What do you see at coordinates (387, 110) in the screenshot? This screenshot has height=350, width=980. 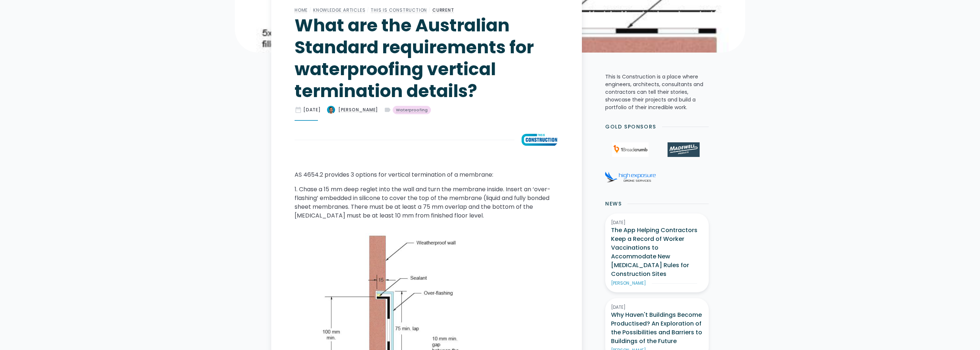 I see `div: label` at bounding box center [387, 110].